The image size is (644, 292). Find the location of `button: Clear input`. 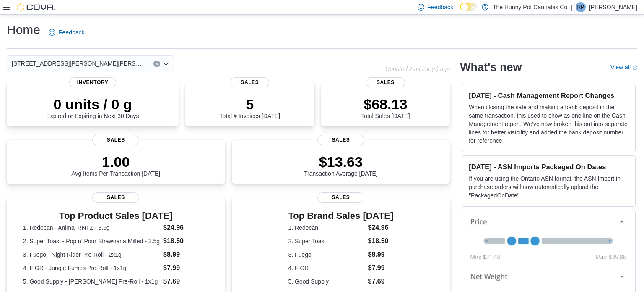

button: Clear input is located at coordinates (157, 64).